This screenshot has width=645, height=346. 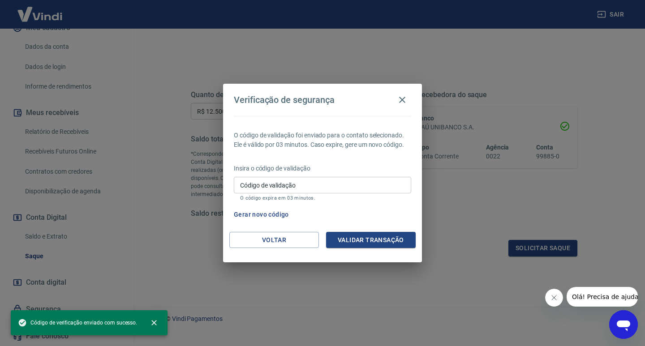 I want to click on button: Validar transação, so click(x=371, y=240).